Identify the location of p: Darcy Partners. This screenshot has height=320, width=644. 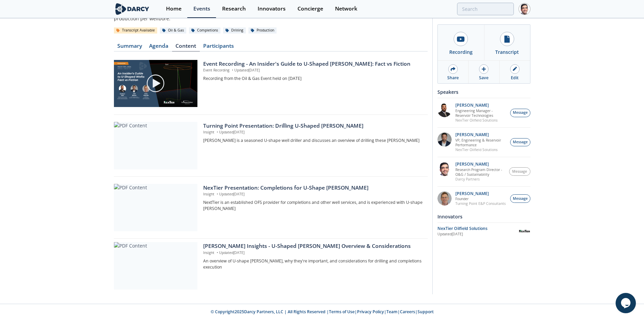
(480, 179).